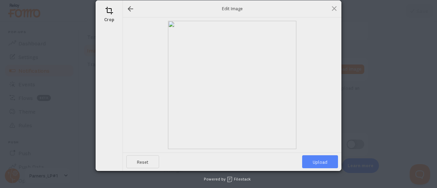 The height and width of the screenshot is (188, 437). What do you see at coordinates (232, 9) in the screenshot?
I see `span: Edit Image` at bounding box center [232, 9].